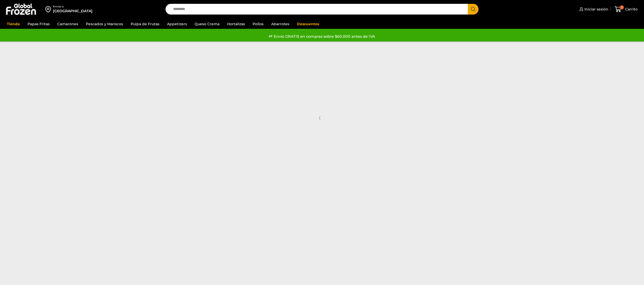 The image size is (644, 285). I want to click on a: Appetizers, so click(177, 24).